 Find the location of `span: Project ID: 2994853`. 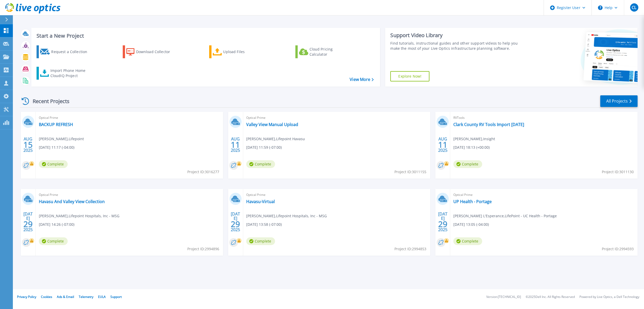

span: Project ID: 2994853 is located at coordinates (411, 249).